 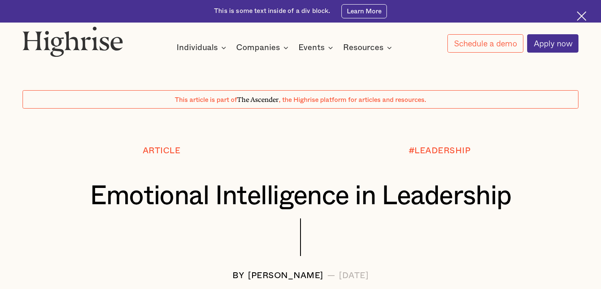 What do you see at coordinates (300, 196) in the screenshot?
I see `h1: Emotional Intelligence in Leadership` at bounding box center [300, 196].